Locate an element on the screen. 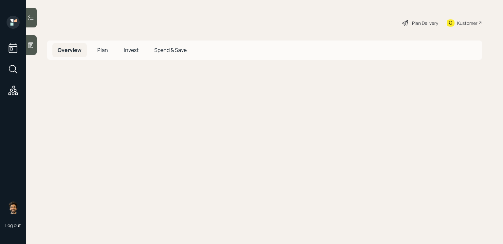  div: Plan Delivery is located at coordinates (425, 23).